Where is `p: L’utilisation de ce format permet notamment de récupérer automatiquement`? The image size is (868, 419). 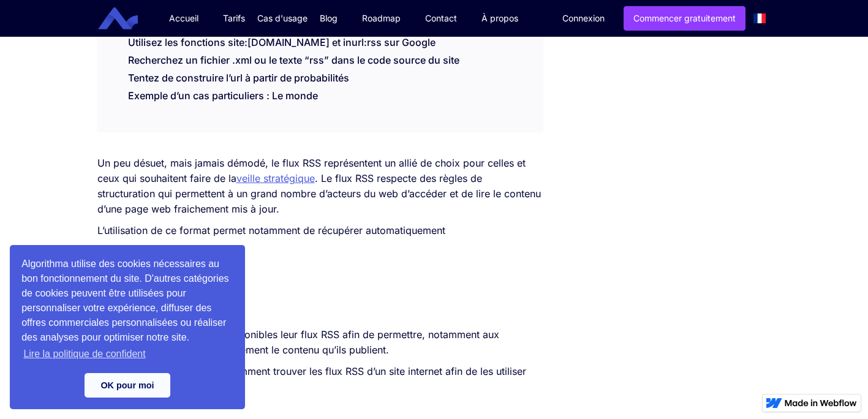
p: L’utilisation de ce format permet notamment de récupérer automatiquement is located at coordinates (320, 230).